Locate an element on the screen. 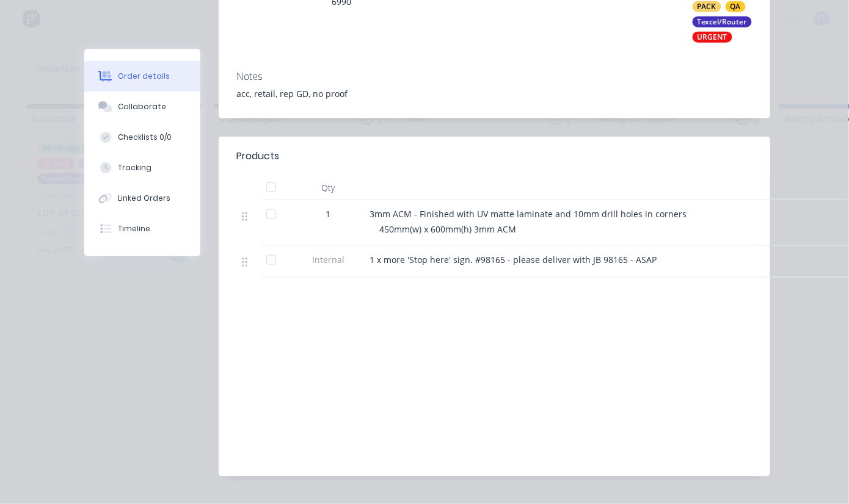  div: Tracking is located at coordinates (134, 168).